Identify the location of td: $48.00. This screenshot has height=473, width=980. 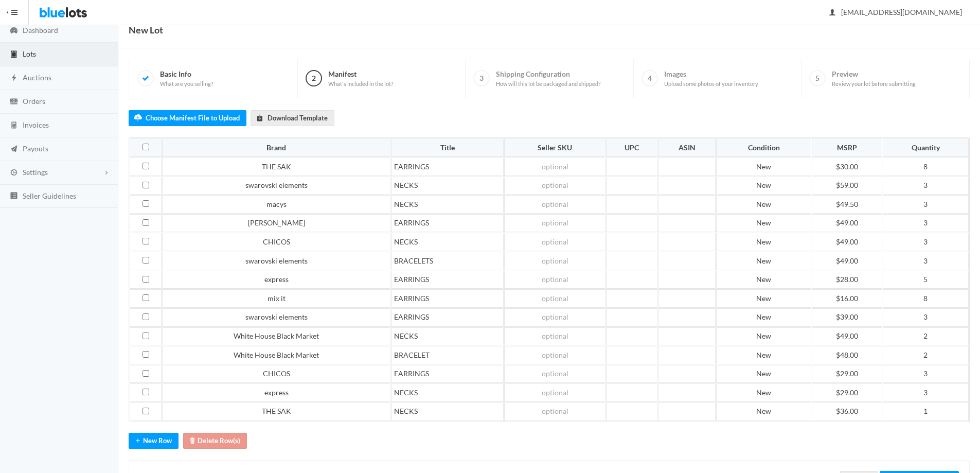
(847, 355).